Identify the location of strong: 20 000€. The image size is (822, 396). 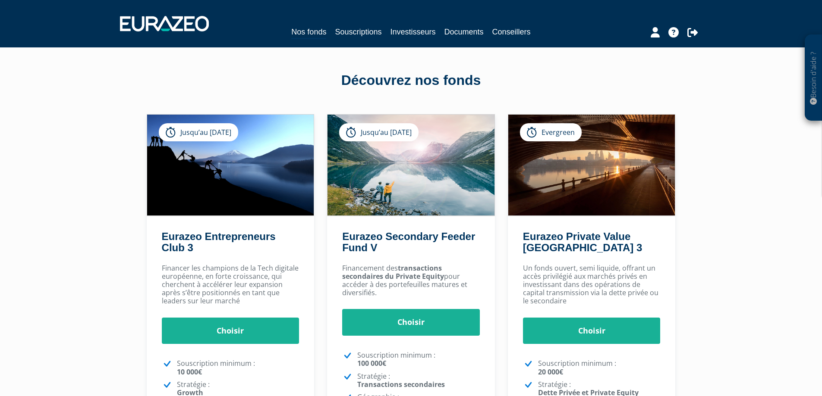
(550, 372).